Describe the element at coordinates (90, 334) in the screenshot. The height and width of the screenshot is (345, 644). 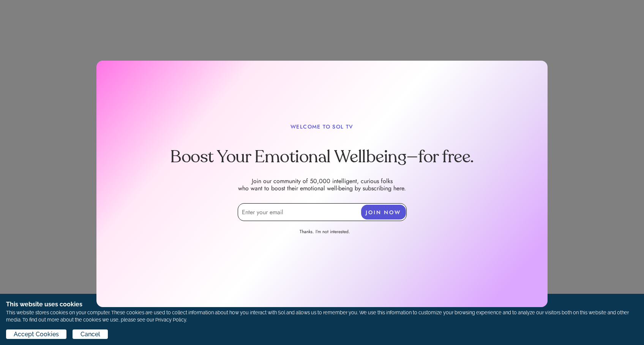
I see `button: Cancel` at that location.